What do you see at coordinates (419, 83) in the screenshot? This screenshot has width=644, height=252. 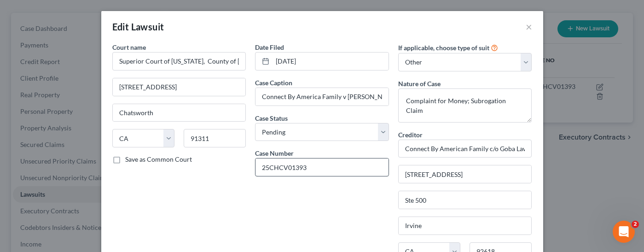 I see `label: Nature of Case` at bounding box center [419, 83].